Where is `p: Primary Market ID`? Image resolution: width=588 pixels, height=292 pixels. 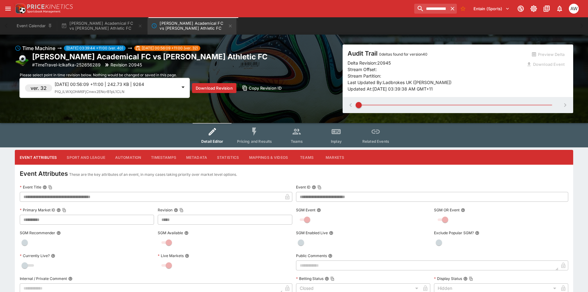
p: Primary Market ID is located at coordinates (37, 210).